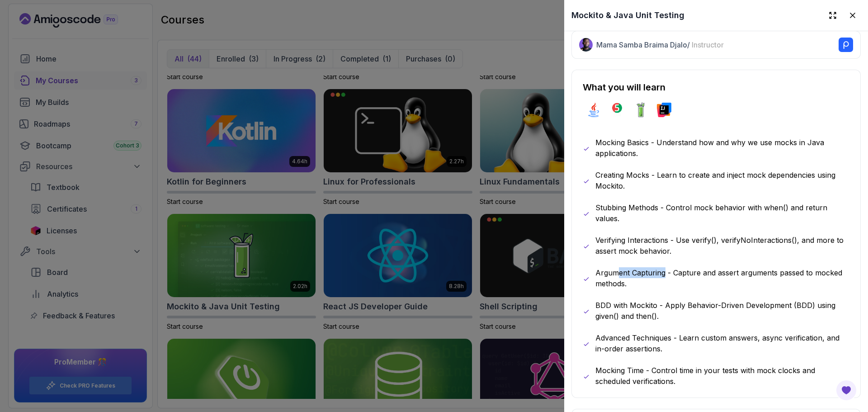 The width and height of the screenshot is (868, 412). Describe the element at coordinates (722, 213) in the screenshot. I see `p: Stubbing Methods - Control mock behavior with when() and return values.` at that location.